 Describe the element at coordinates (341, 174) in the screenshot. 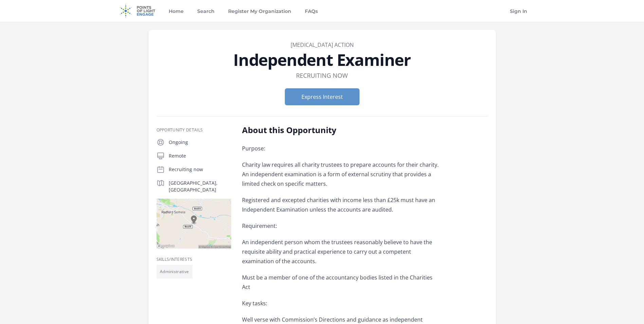

I see `p: Charity law requires all charity trustees to prepare accounts for their charity. An independent e...` at that location.